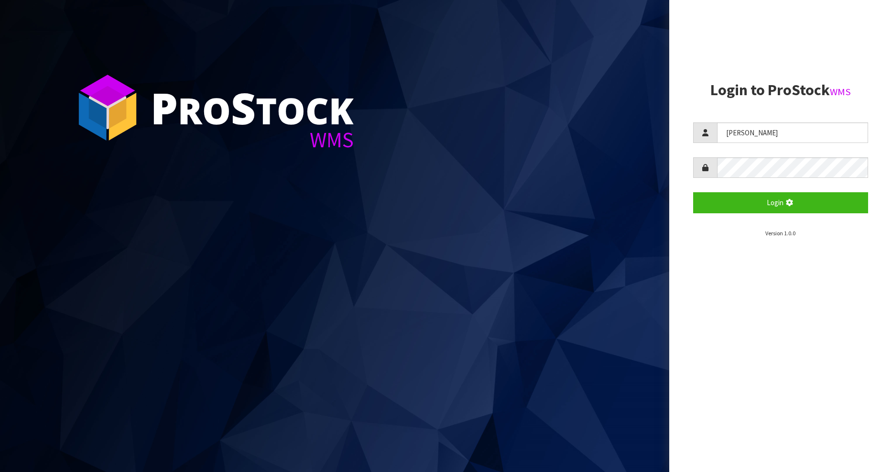  Describe the element at coordinates (781, 202) in the screenshot. I see `button: Login` at that location.